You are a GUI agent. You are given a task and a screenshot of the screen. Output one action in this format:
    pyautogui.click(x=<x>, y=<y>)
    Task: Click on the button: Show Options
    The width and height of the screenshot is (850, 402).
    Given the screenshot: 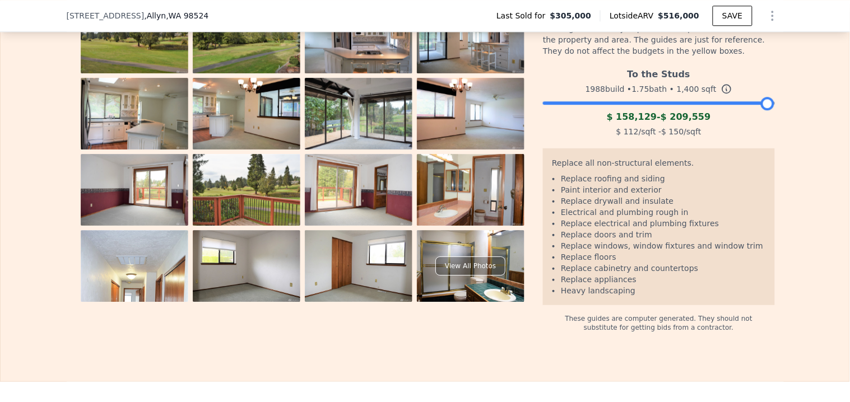 What is the action you would take?
    pyautogui.click(x=773, y=16)
    